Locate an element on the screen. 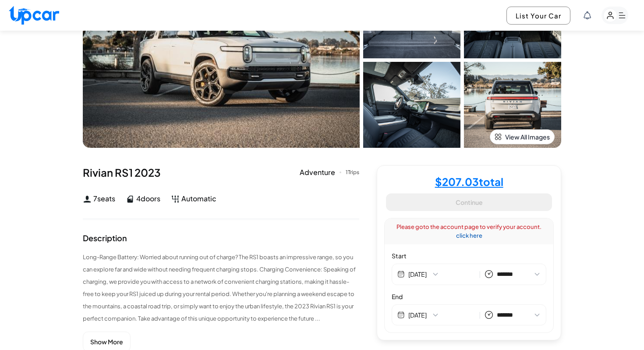  span: 4 doors is located at coordinates (148, 199).